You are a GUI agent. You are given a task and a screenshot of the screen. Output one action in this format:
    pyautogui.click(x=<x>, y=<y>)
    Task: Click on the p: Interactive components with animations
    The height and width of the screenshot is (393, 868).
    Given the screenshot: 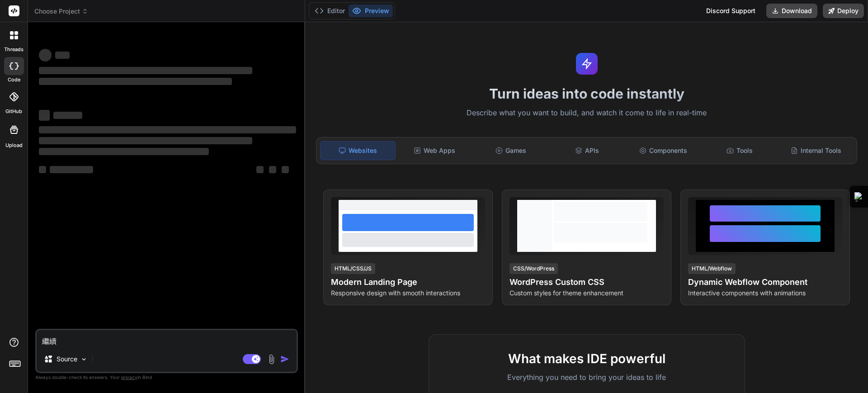 What is the action you would take?
    pyautogui.click(x=765, y=293)
    